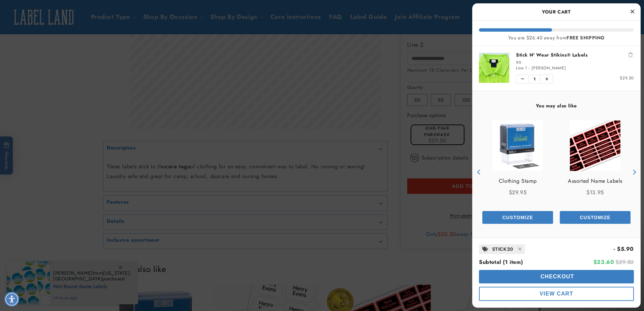 This screenshot has width=644, height=311. What do you see at coordinates (52, 13) in the screenshot?
I see `textarea: Type your message here` at bounding box center [52, 13].